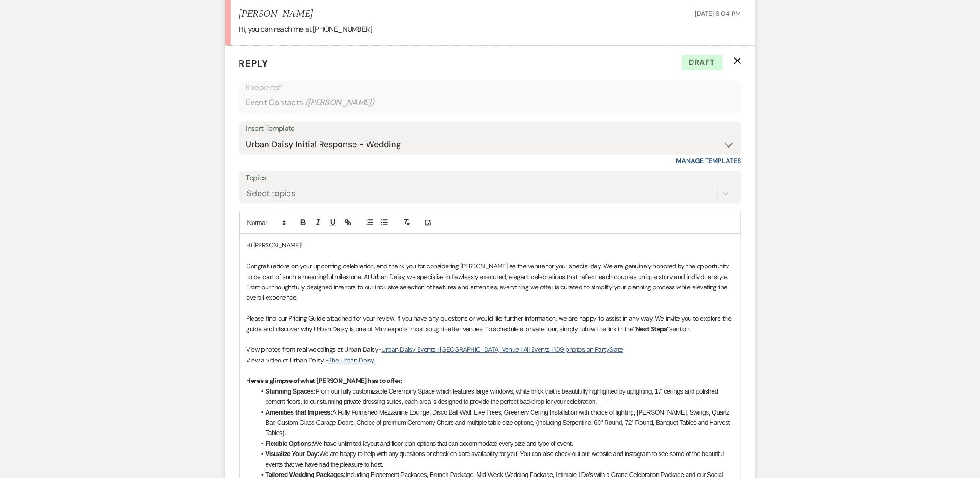  I want to click on strong: “Next Steps”, so click(652, 329).